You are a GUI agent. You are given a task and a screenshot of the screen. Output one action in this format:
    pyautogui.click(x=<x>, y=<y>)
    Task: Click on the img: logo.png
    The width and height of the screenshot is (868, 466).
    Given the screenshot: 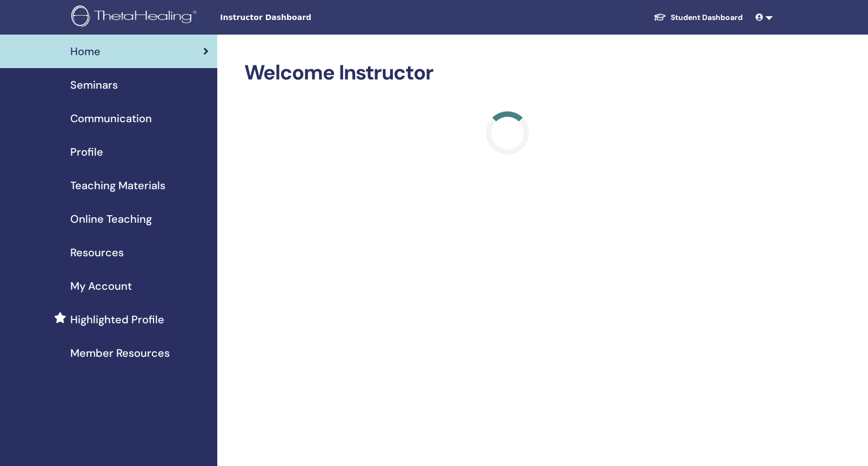 What is the action you would take?
    pyautogui.click(x=136, y=18)
    